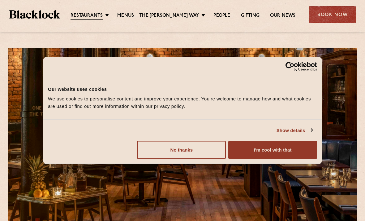  I want to click on a: Gifting, so click(250, 16).